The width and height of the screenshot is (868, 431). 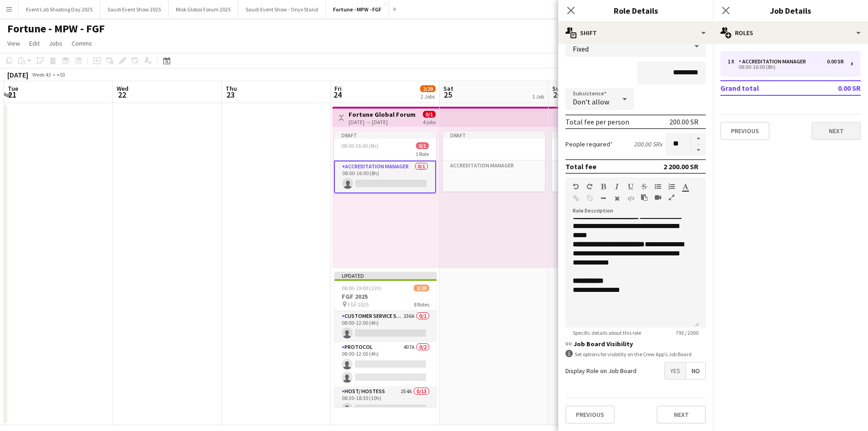 I want to click on div: Accreditation Manager, so click(x=775, y=62).